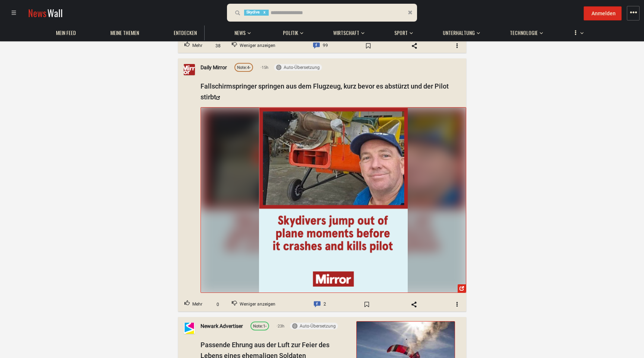  Describe the element at coordinates (459, 33) in the screenshot. I see `a: Unterhaltung` at that location.